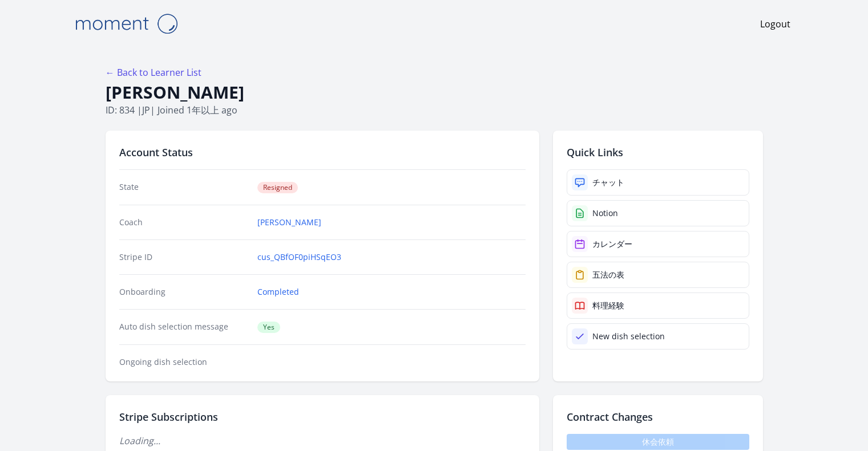  I want to click on div: チャット, so click(608, 183).